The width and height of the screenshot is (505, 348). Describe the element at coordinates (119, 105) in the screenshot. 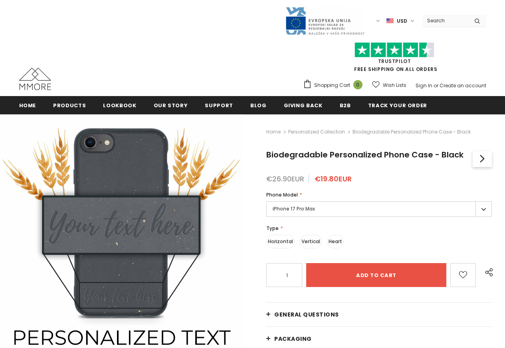

I see `a: Lookbook` at that location.